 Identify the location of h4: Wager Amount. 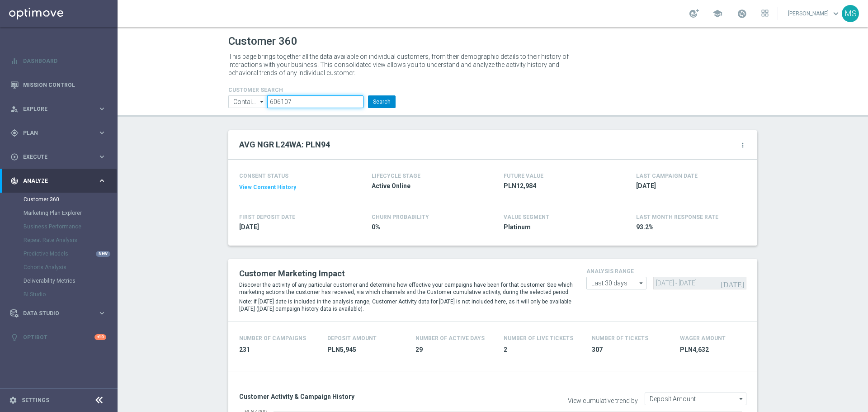
(702, 339).